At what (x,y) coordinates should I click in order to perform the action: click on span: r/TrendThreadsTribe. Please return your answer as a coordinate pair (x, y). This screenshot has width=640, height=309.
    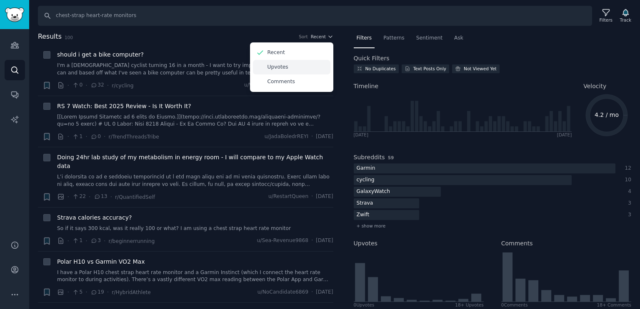
    Looking at the image, I should click on (133, 137).